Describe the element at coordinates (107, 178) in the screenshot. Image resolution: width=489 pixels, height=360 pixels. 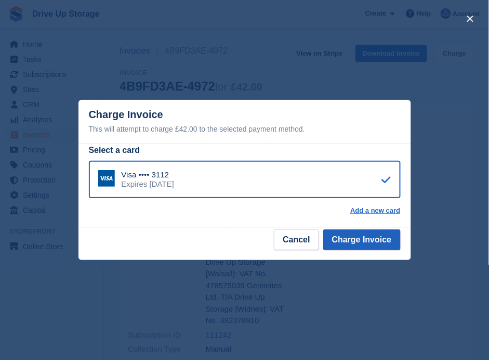
I see `img: Visa Logo` at that location.